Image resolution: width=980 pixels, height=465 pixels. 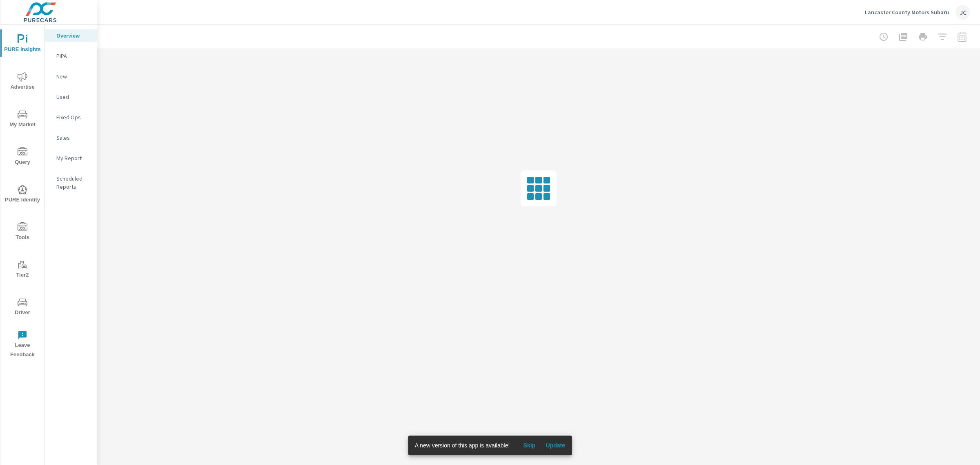 I want to click on div: Sales, so click(x=70, y=138).